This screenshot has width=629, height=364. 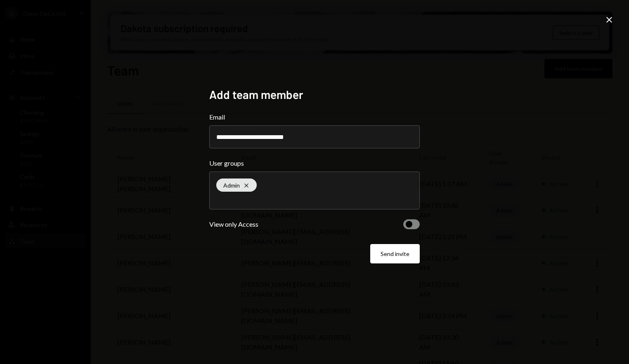 What do you see at coordinates (314, 164) in the screenshot?
I see `label: User groups` at bounding box center [314, 164].